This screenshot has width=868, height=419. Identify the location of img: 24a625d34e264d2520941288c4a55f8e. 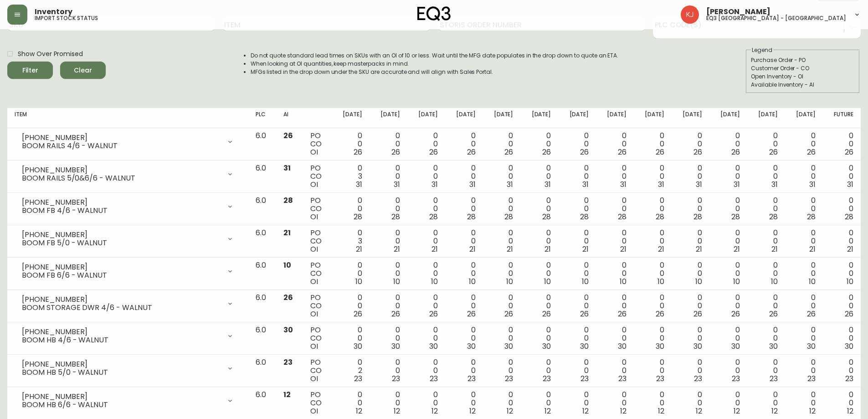
(690, 15).